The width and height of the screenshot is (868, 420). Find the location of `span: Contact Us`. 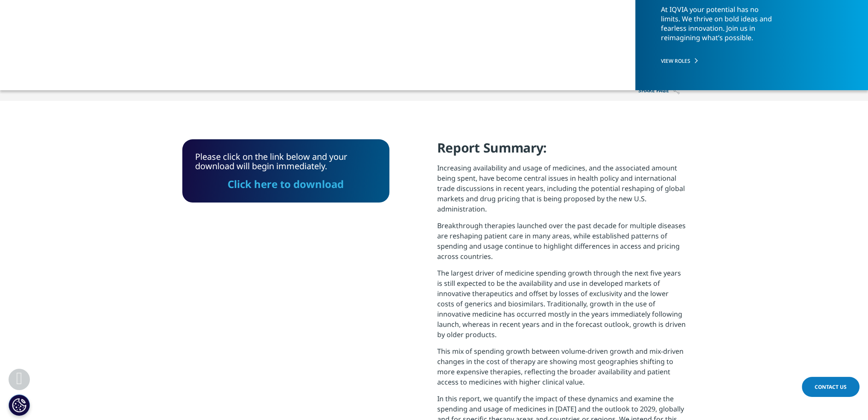

span: Contact Us is located at coordinates (830, 387).